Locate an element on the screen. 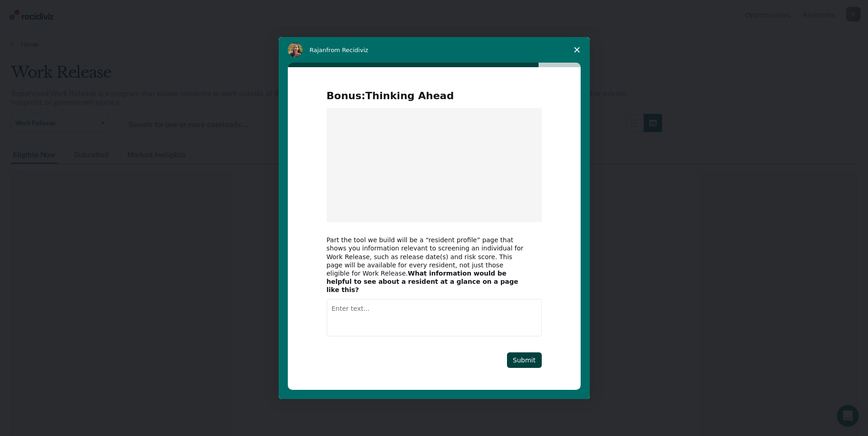 The image size is (868, 436). h2: Bonus: is located at coordinates (434, 98).